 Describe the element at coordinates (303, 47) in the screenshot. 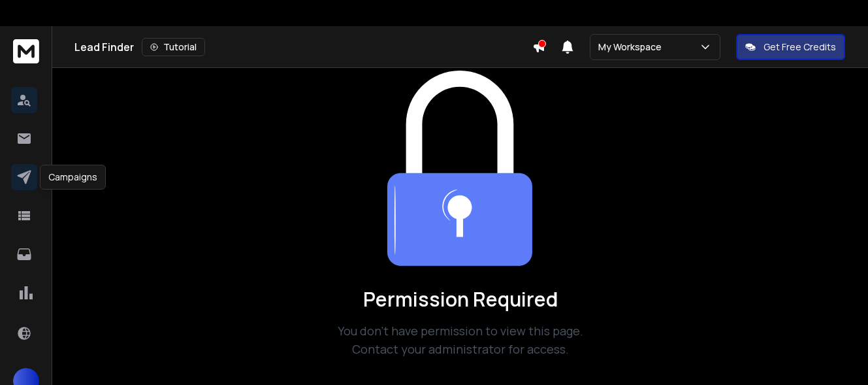

I see `div: Lead Finder` at that location.